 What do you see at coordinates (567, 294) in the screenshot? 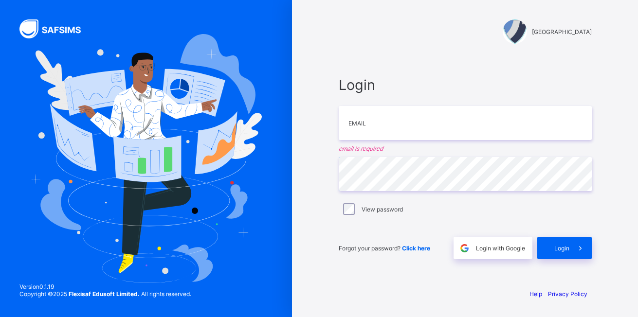
I see `a: Privacy Policy` at bounding box center [567, 294].